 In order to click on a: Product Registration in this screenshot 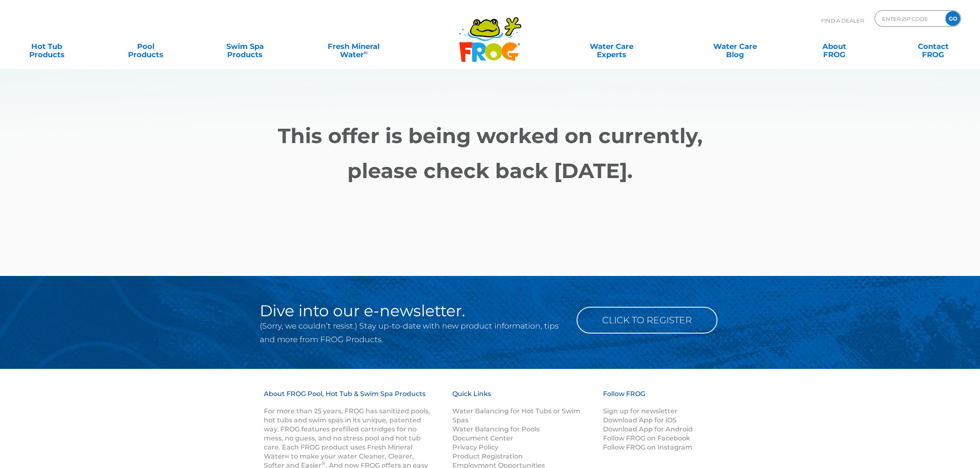, I will do `click(488, 456)`.